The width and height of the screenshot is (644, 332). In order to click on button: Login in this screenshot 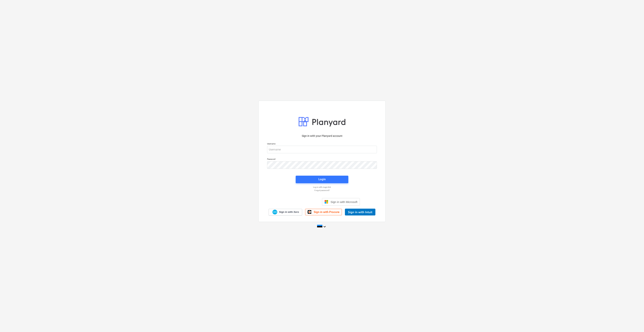, I will do `click(322, 180)`.